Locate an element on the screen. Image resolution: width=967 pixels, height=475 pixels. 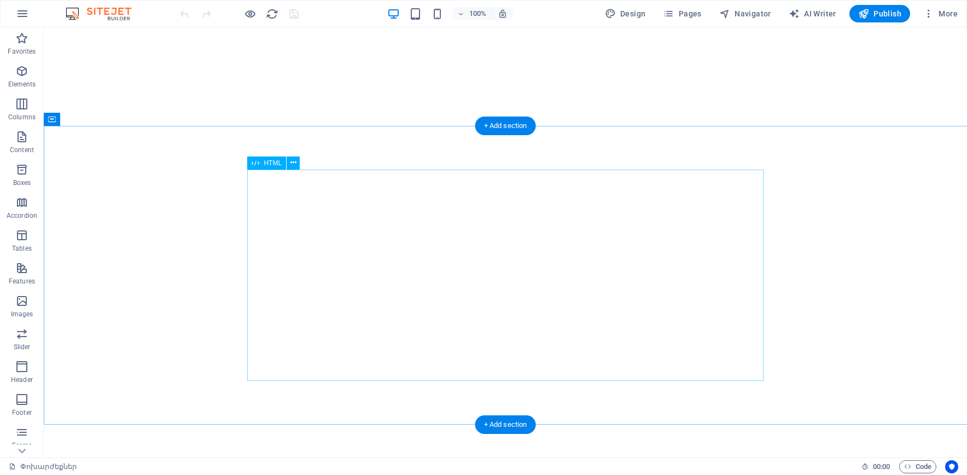
p: Forms is located at coordinates (22, 445).